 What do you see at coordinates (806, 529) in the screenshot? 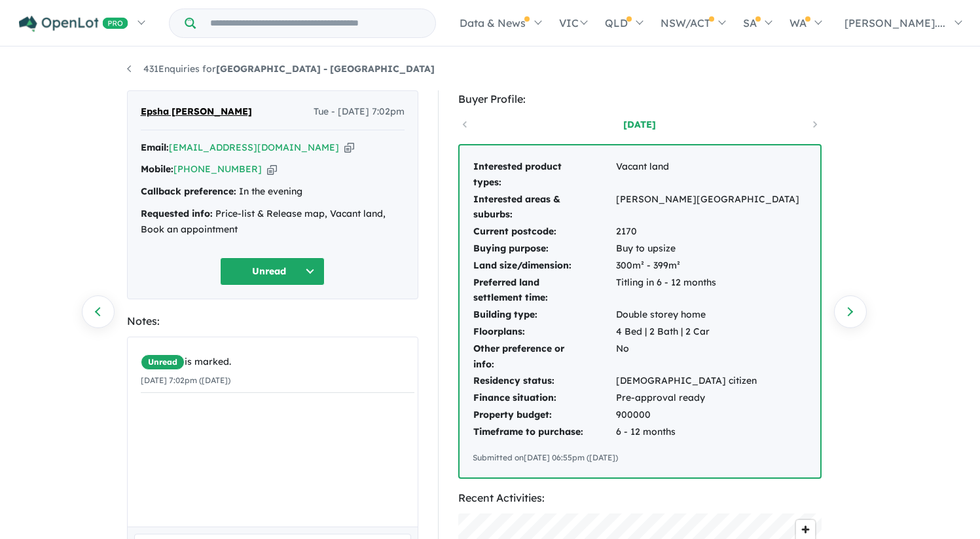
I see `button: Zoom in` at bounding box center [806, 529].